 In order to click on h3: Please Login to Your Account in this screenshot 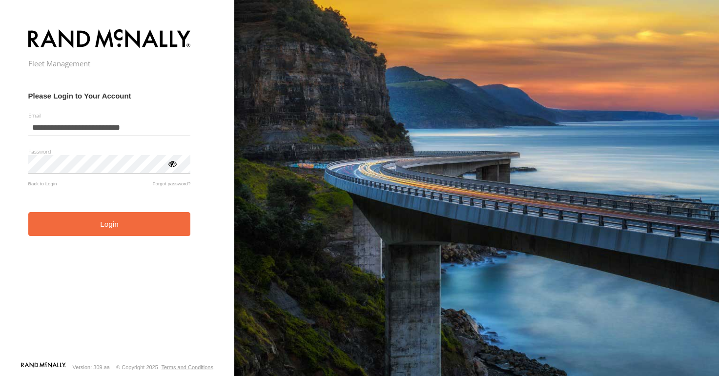, I will do `click(109, 96)`.